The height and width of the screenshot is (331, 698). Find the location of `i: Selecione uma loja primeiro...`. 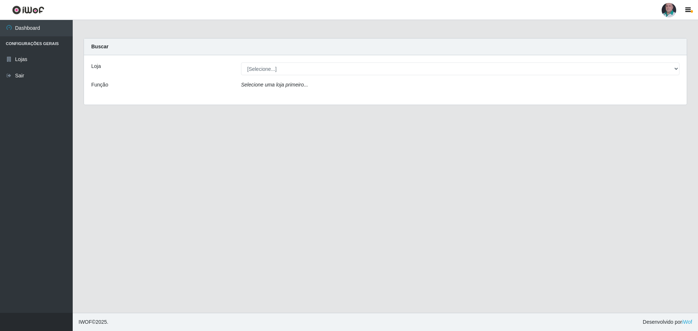

i: Selecione uma loja primeiro... is located at coordinates (274, 85).